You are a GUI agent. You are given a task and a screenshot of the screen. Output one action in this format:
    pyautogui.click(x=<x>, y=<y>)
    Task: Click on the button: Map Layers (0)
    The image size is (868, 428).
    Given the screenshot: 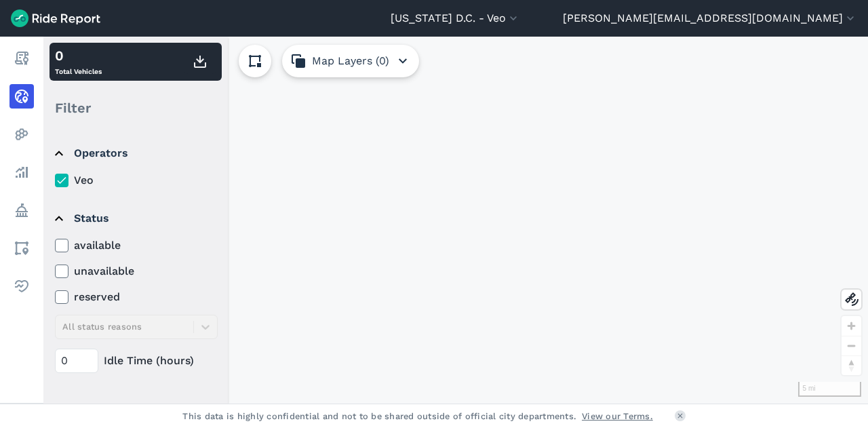 What is the action you would take?
    pyautogui.click(x=351, y=61)
    